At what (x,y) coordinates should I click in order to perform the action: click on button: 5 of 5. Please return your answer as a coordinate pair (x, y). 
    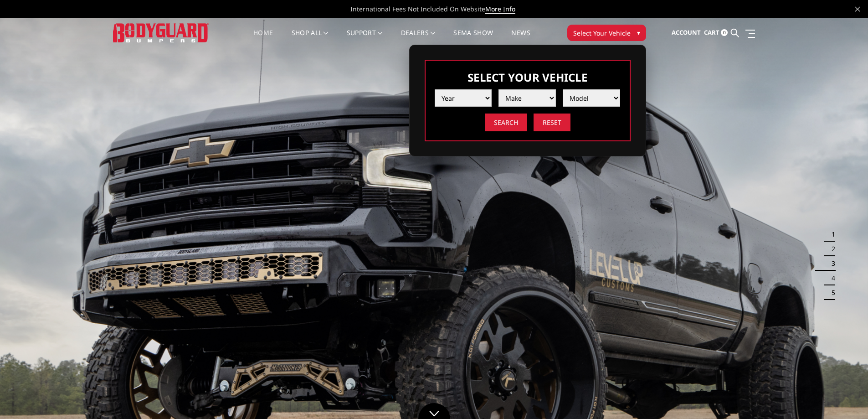
    Looking at the image, I should click on (830, 293).